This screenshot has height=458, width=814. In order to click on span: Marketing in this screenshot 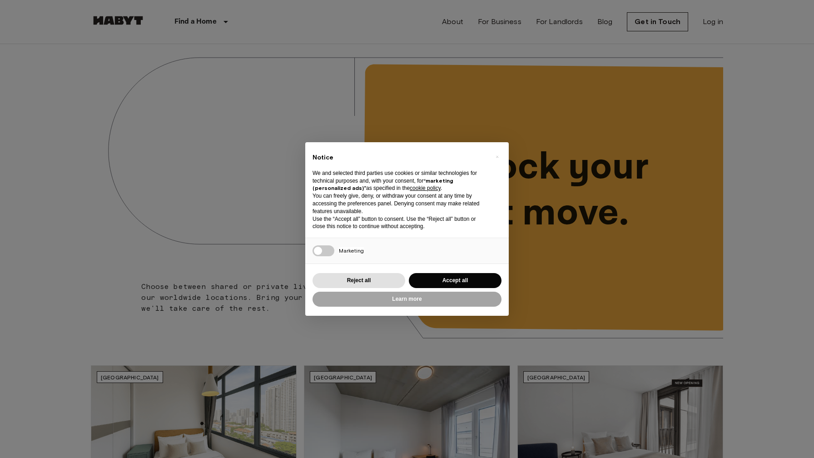, I will do `click(351, 250)`.